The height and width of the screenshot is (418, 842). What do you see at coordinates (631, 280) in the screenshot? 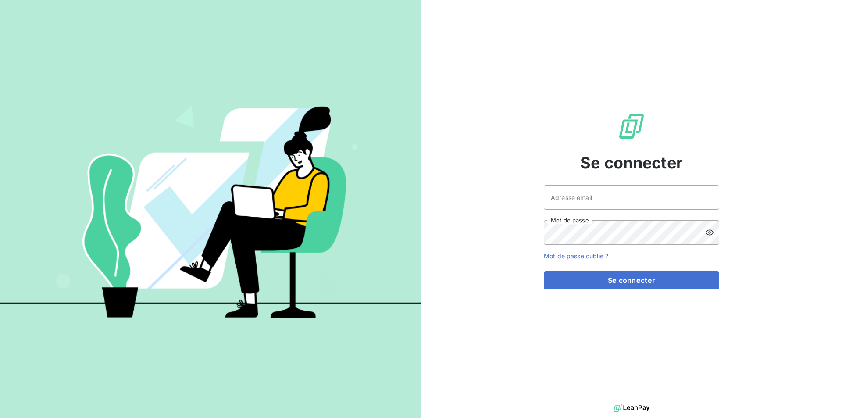
I see `button: Se connecter` at bounding box center [631, 280].